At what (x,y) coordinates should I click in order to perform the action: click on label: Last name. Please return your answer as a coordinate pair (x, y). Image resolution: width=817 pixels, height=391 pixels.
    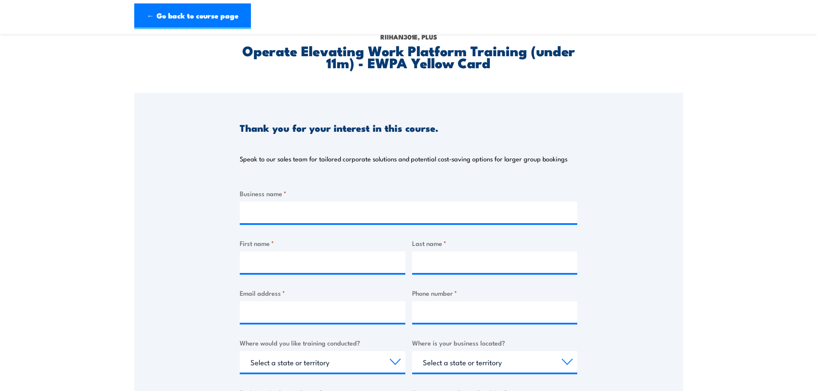
    Looking at the image, I should click on (495, 243).